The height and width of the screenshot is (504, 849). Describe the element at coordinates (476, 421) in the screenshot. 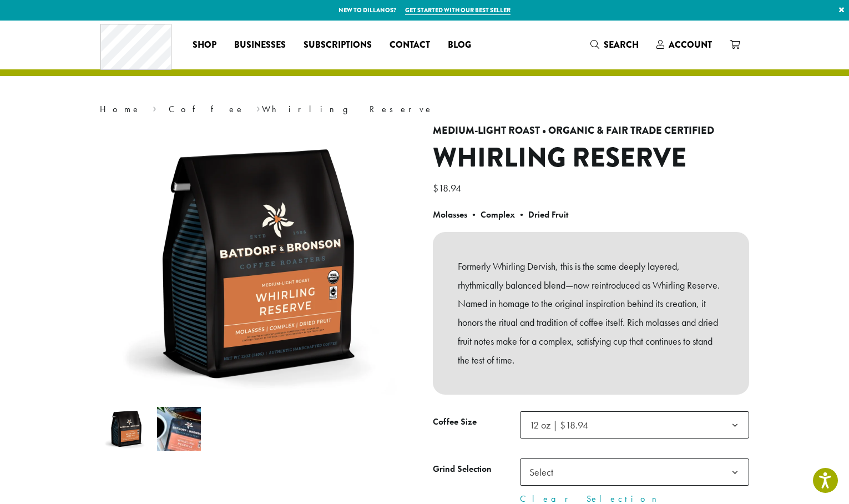

I see `label: Coffee Size` at that location.